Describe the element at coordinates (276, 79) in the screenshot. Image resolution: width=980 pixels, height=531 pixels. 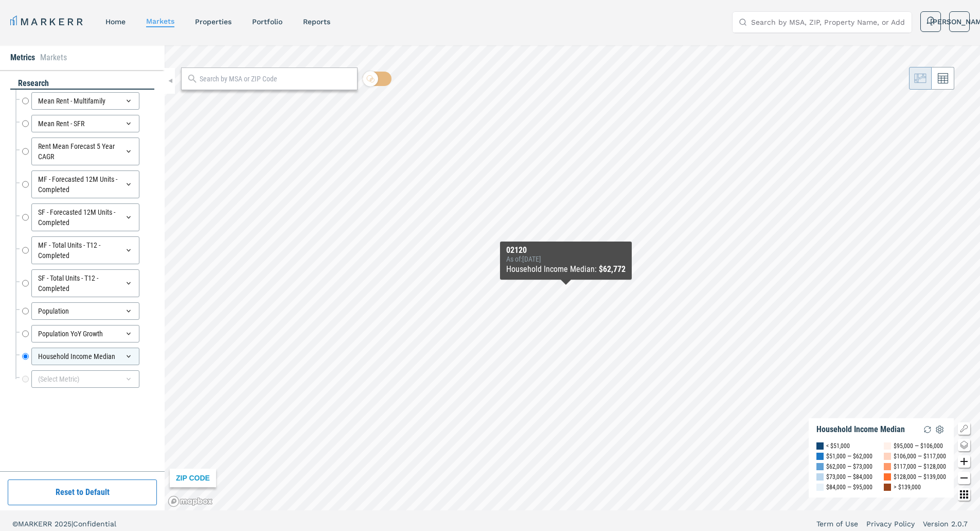
I see `input: Search by MSA or ZIP Code` at that location.